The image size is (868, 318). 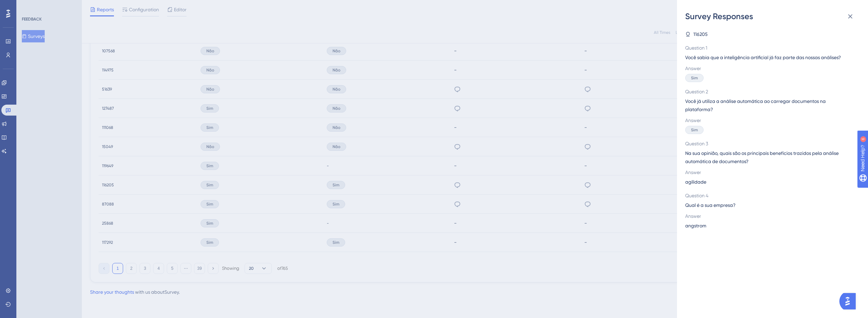 What do you see at coordinates (696, 225) in the screenshot?
I see `span: angstrom` at bounding box center [696, 225].